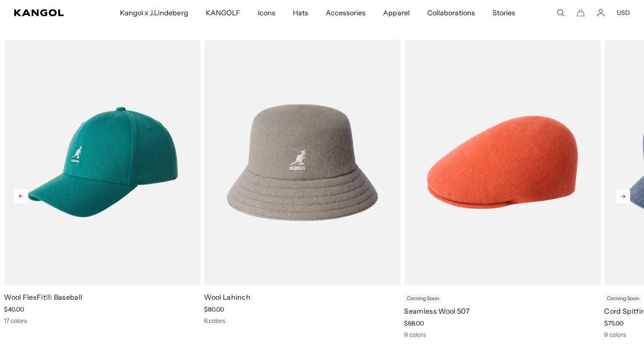 This screenshot has width=644, height=353. I want to click on div: 9 colors, so click(502, 335).